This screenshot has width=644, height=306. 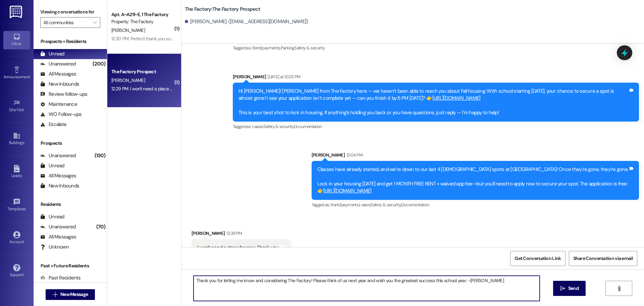 I want to click on button: New Message, so click(x=70, y=294).